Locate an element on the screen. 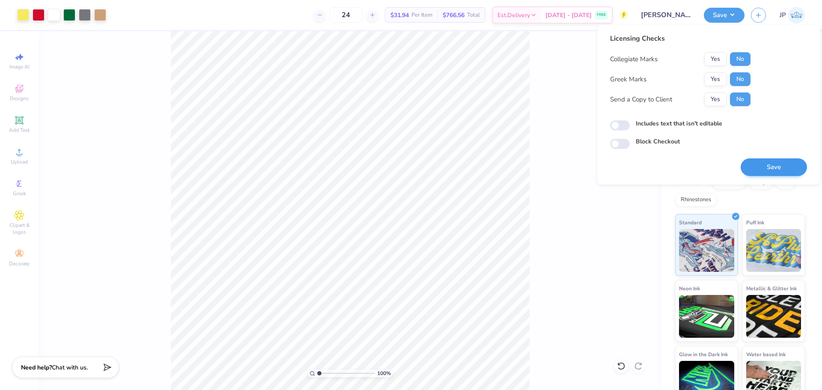  span: Metallic & Glitter Ink is located at coordinates (772, 288).